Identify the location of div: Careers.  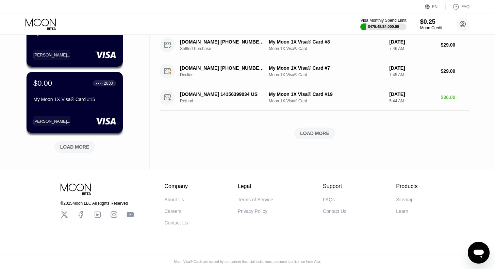
(173, 211).